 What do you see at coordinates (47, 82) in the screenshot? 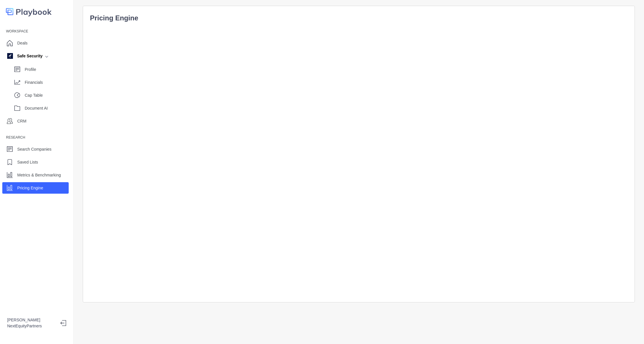
I see `p: Financials` at bounding box center [47, 82].